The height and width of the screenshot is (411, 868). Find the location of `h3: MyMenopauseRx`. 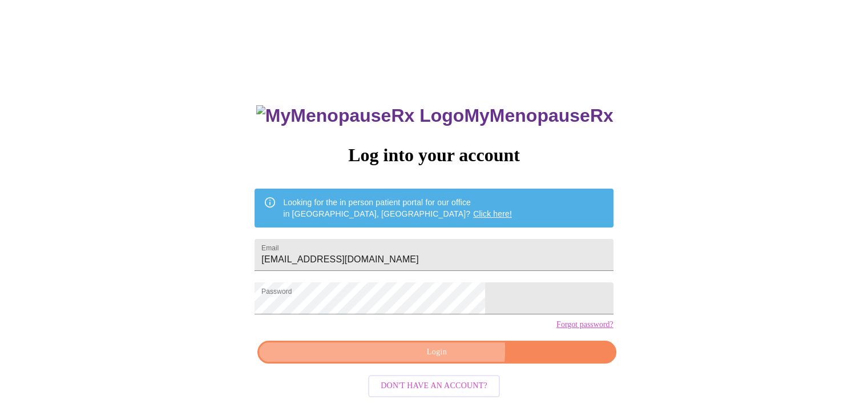

h3: MyMenopauseRx is located at coordinates (435, 115).